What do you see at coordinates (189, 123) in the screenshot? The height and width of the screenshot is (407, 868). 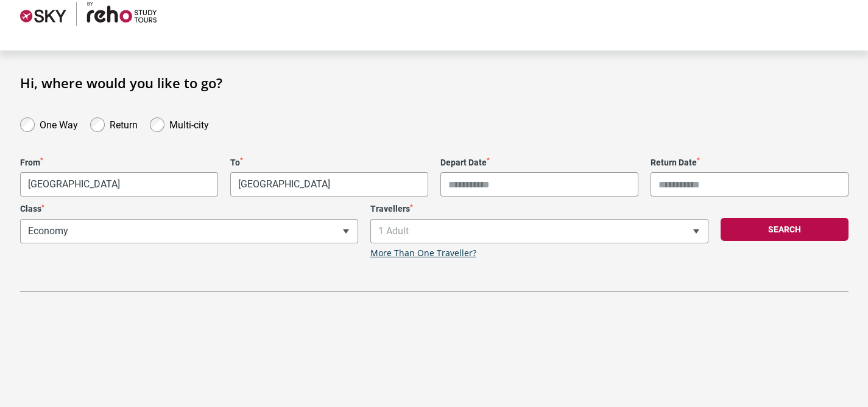 I see `label: Multi-city` at bounding box center [189, 123].